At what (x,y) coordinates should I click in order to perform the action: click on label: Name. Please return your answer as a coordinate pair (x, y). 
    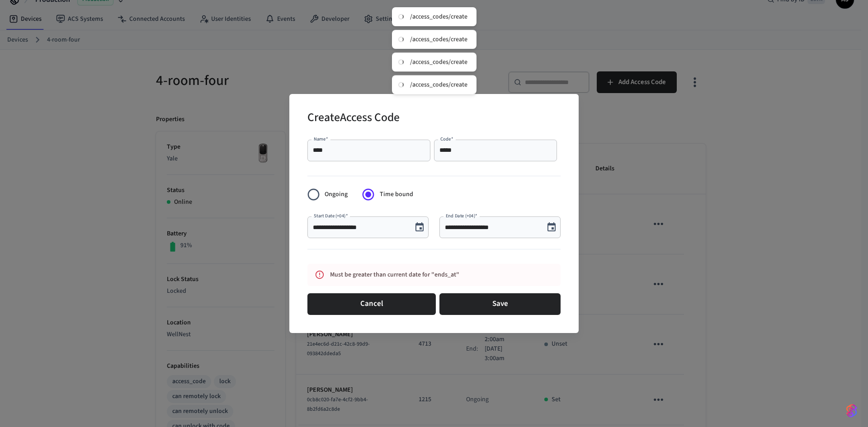
    Looking at the image, I should click on (321, 139).